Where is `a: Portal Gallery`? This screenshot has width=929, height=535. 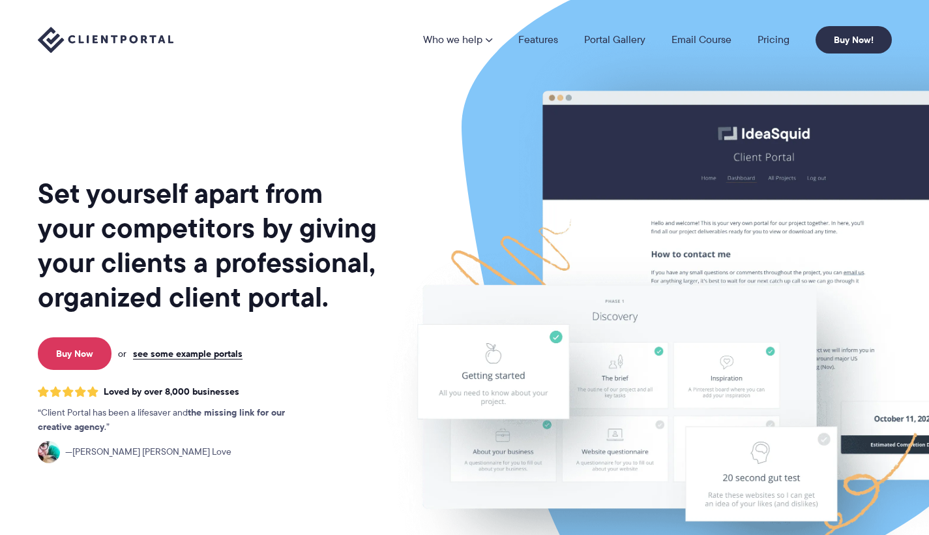 a: Portal Gallery is located at coordinates (615, 40).